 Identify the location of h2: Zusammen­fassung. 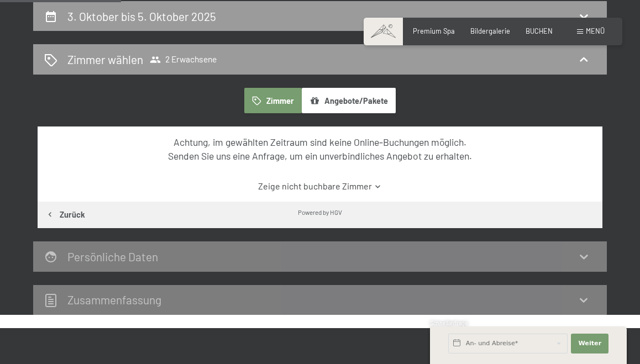
(114, 299).